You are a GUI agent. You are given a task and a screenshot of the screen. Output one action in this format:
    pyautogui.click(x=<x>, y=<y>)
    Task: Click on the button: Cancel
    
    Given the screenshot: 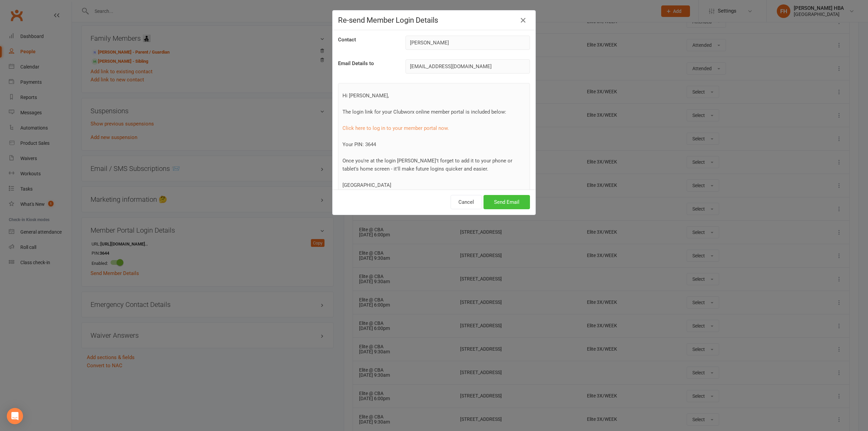 What is the action you would take?
    pyautogui.click(x=466, y=202)
    